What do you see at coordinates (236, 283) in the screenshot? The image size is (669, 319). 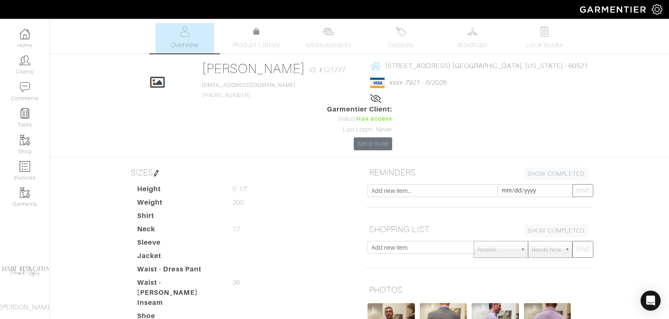 I see `span: 36` at bounding box center [236, 283].